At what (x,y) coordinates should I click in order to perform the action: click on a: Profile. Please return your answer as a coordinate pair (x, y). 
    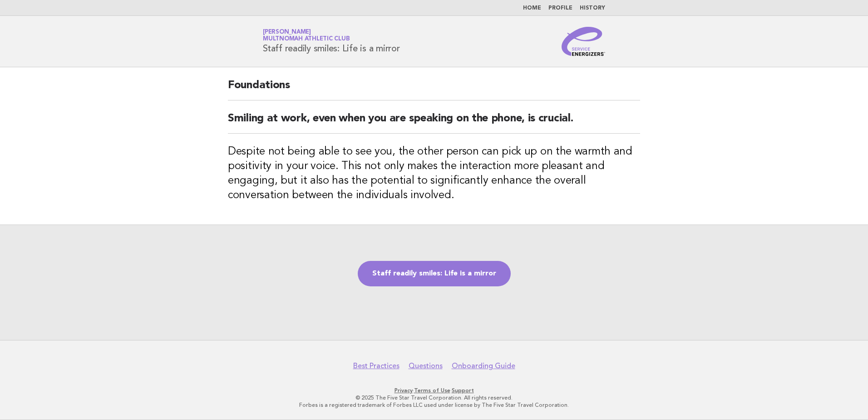
    Looking at the image, I should click on (560, 8).